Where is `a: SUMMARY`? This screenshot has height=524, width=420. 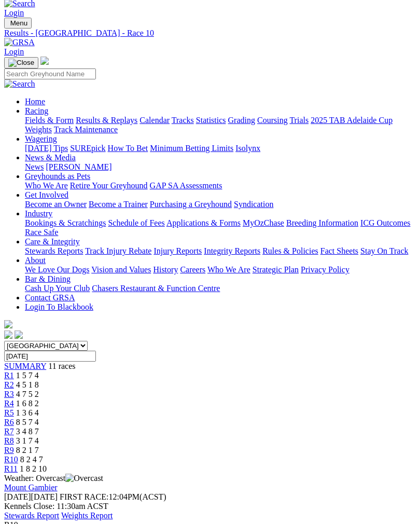
a: SUMMARY is located at coordinates (25, 366).